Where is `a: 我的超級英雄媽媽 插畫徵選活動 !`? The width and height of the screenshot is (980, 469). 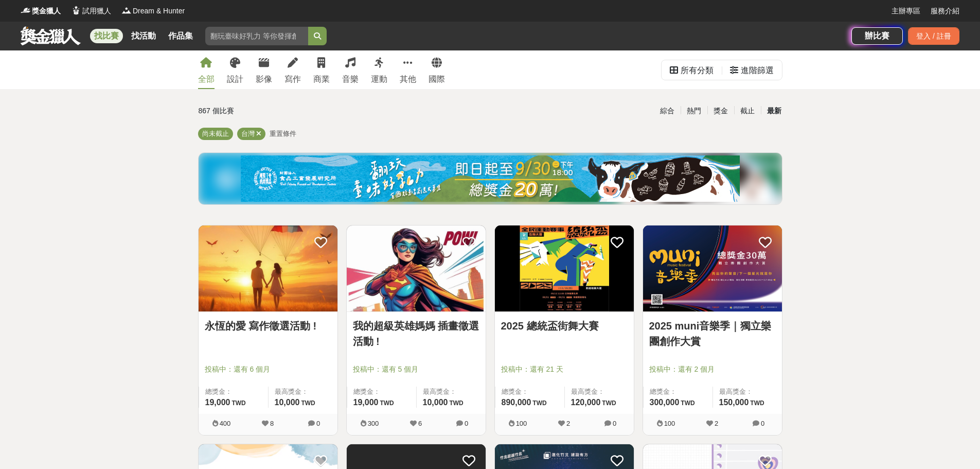
a: 我的超級英雄媽媽 插畫徵選活動 ! is located at coordinates (416, 333).